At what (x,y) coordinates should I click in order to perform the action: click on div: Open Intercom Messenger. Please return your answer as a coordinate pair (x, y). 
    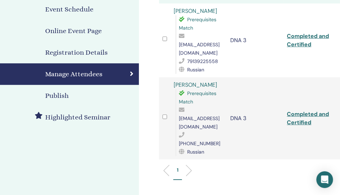
    Looking at the image, I should click on (325, 179).